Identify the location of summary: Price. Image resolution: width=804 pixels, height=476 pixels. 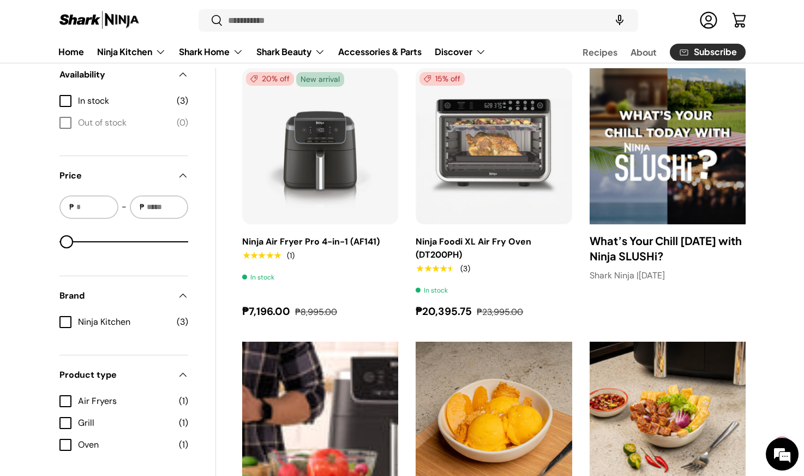
(124, 176).